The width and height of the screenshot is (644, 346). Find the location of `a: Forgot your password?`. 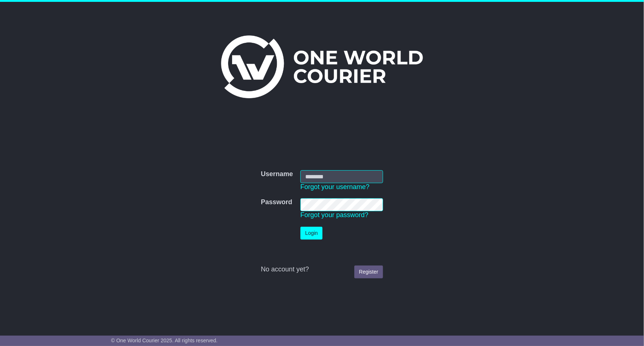

a: Forgot your password? is located at coordinates (335, 215).